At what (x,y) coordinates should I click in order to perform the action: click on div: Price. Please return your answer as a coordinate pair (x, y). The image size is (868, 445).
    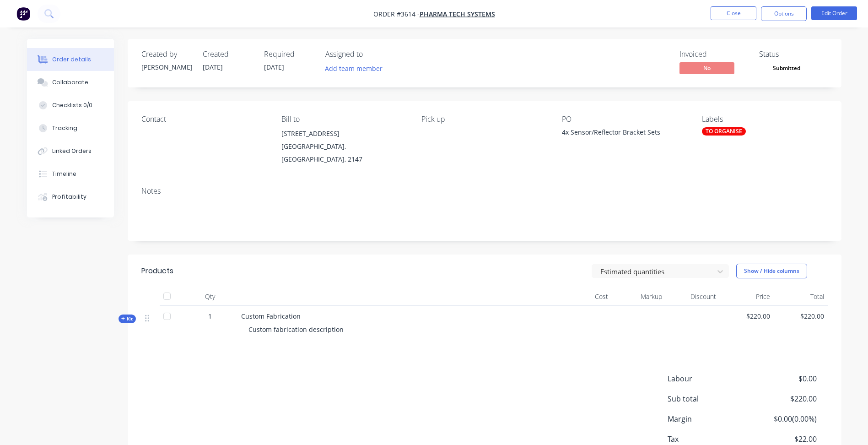
    Looking at the image, I should click on (747, 297).